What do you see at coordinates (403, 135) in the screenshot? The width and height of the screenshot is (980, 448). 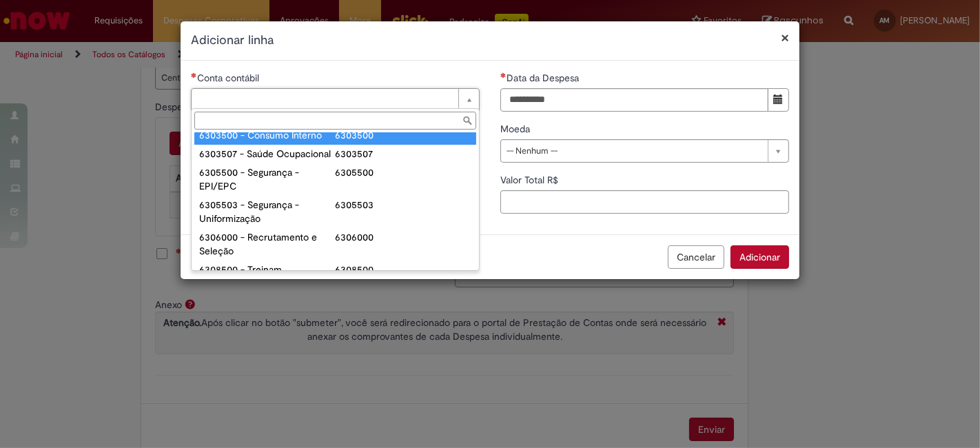 I see `div: 6303500` at bounding box center [403, 135].